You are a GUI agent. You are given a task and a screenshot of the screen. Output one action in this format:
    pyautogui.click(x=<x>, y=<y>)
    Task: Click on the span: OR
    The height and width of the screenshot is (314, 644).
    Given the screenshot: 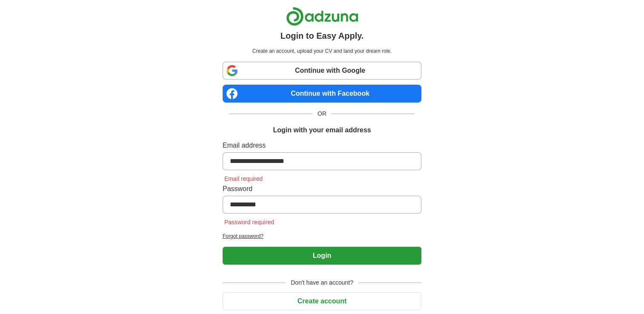 What is the action you would take?
    pyautogui.click(x=322, y=114)
    